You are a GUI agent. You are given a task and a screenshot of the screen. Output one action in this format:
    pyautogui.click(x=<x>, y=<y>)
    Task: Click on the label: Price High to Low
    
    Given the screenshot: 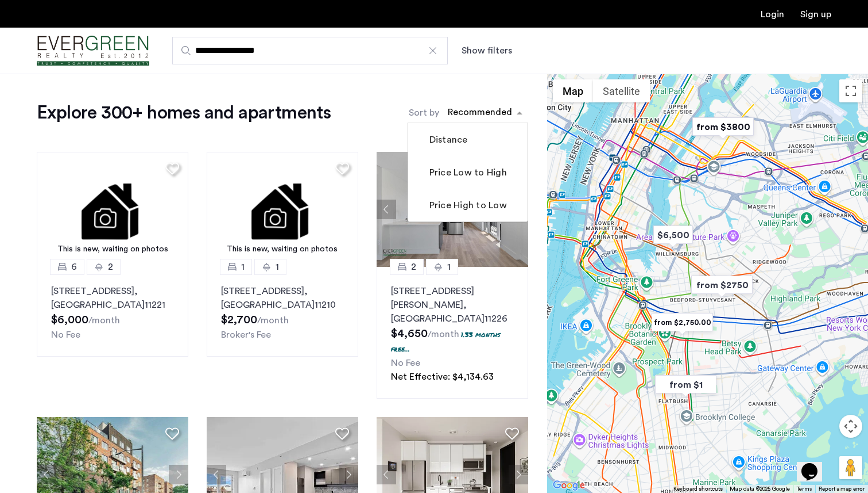 What is the action you would take?
    pyautogui.click(x=467, y=205)
    